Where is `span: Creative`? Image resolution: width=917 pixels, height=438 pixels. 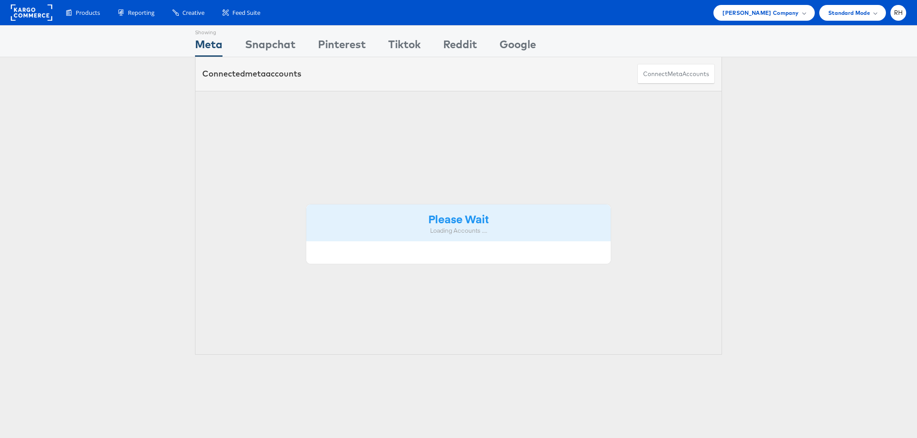
span: Creative is located at coordinates (193, 13).